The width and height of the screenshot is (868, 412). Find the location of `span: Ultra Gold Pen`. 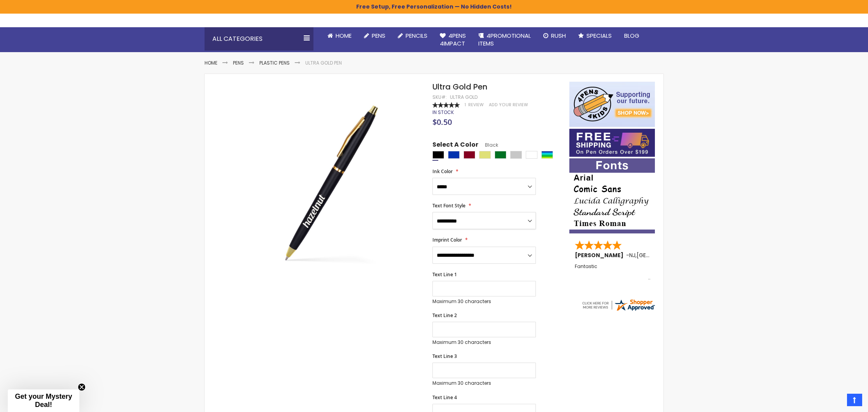

span: Ultra Gold Pen is located at coordinates (459, 86).